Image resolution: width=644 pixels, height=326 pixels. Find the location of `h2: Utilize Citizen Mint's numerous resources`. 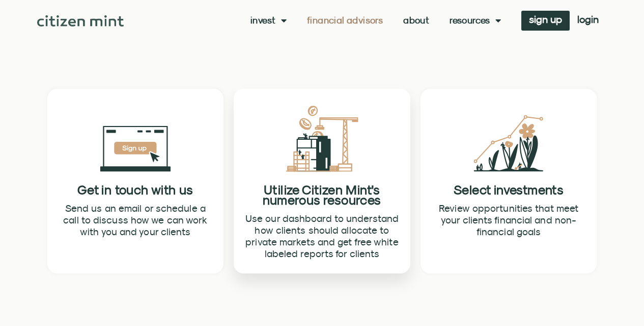

h2: Utilize Citizen Mint's numerous resources is located at coordinates (322, 195).